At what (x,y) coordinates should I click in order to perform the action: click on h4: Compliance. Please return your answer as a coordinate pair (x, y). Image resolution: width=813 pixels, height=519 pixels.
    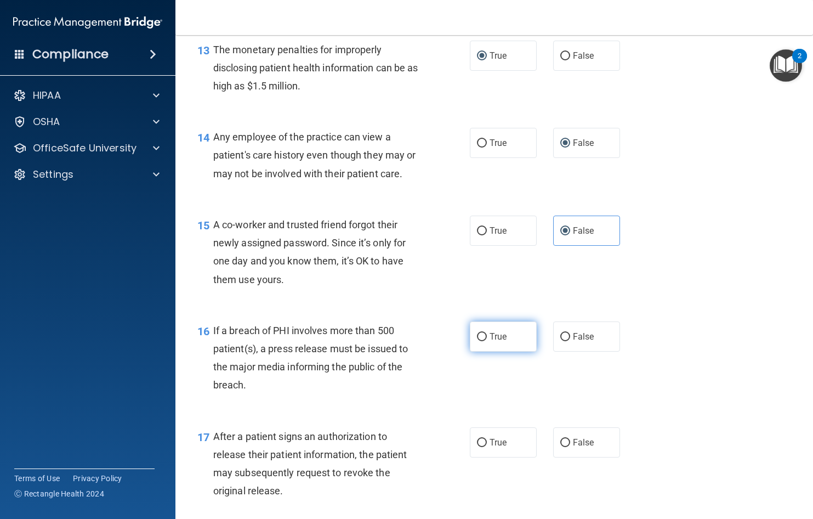
    Looking at the image, I should click on (70, 54).